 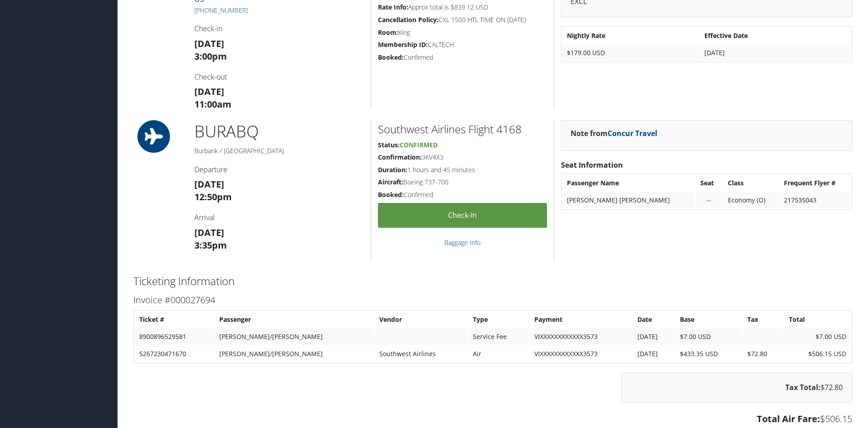 I want to click on h4: Check-out, so click(x=279, y=77).